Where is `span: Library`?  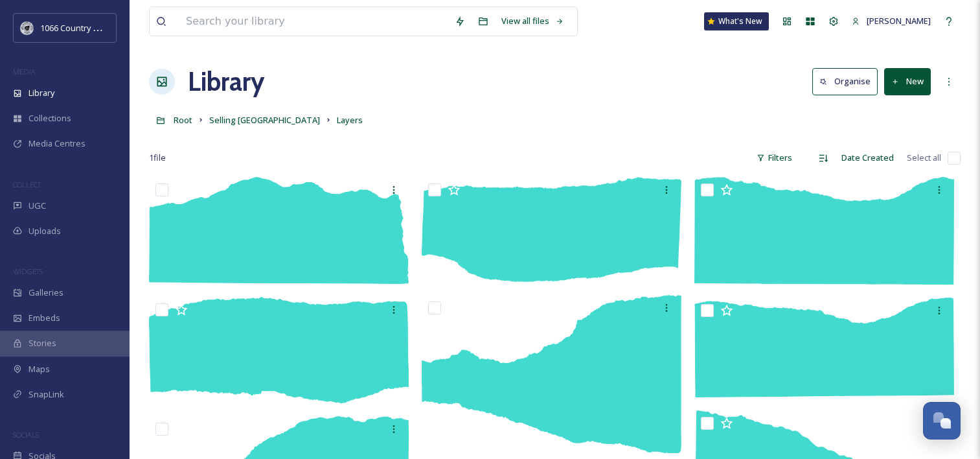
span: Library is located at coordinates (41, 93).